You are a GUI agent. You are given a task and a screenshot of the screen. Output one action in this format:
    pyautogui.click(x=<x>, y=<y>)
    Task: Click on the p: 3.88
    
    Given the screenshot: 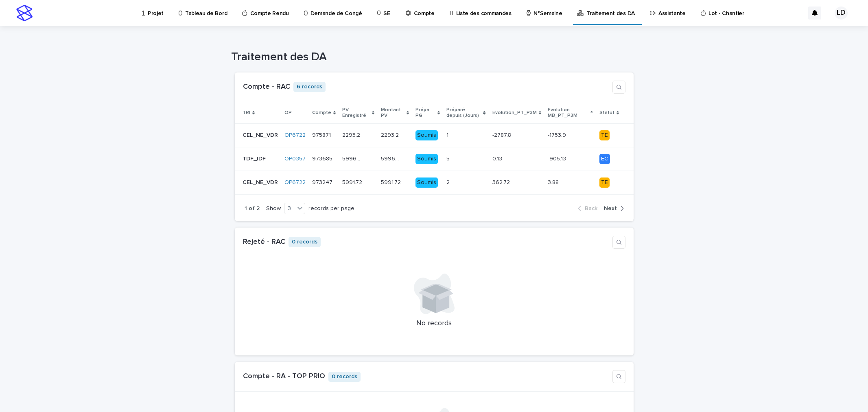 What is the action you would take?
    pyautogui.click(x=554, y=182)
    